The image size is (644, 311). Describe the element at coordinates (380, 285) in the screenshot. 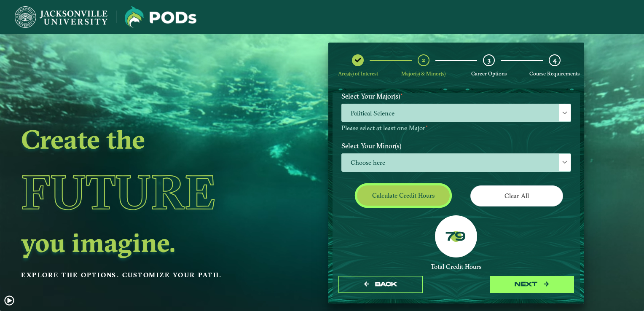

I see `button: Back` at that location.